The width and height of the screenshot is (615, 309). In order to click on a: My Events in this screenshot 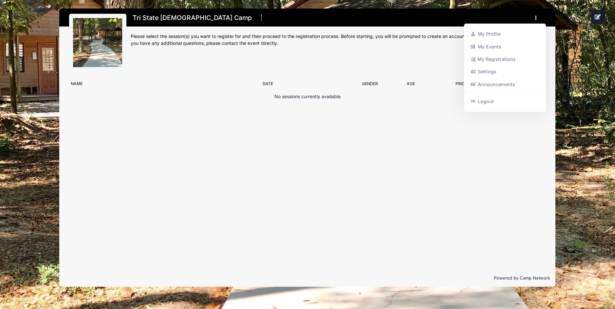, I will do `click(505, 46)`.